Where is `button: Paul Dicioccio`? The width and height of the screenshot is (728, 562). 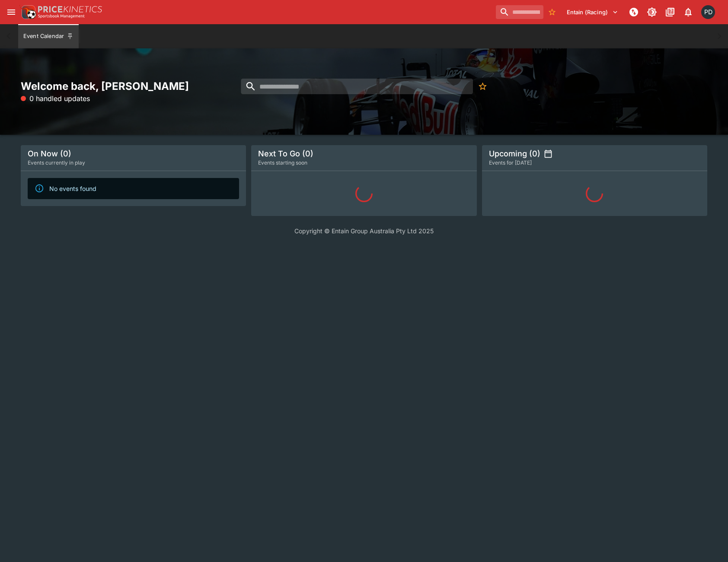 button: Paul Dicioccio is located at coordinates (708, 12).